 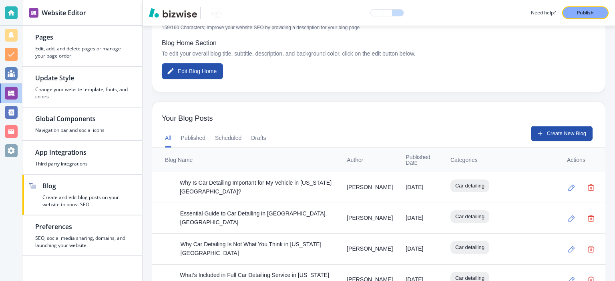 I want to click on button: App IntegrationsThird party integrations, so click(x=82, y=158).